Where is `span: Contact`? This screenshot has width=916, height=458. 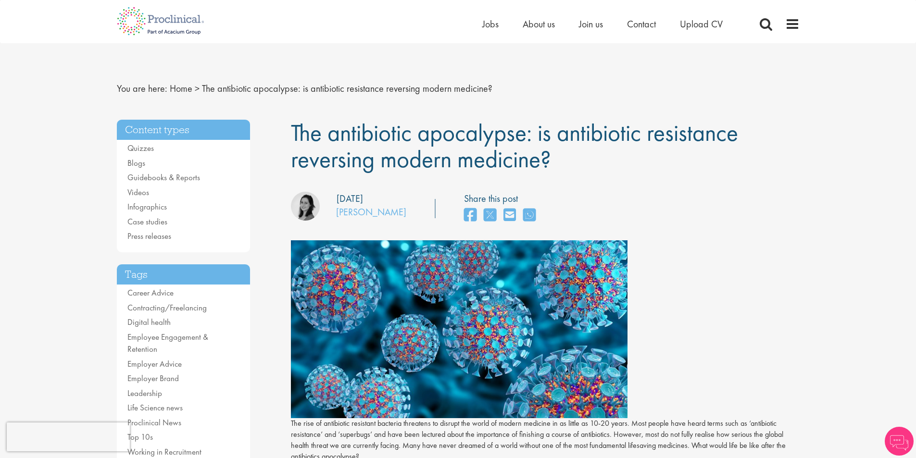
span: Contact is located at coordinates (641, 24).